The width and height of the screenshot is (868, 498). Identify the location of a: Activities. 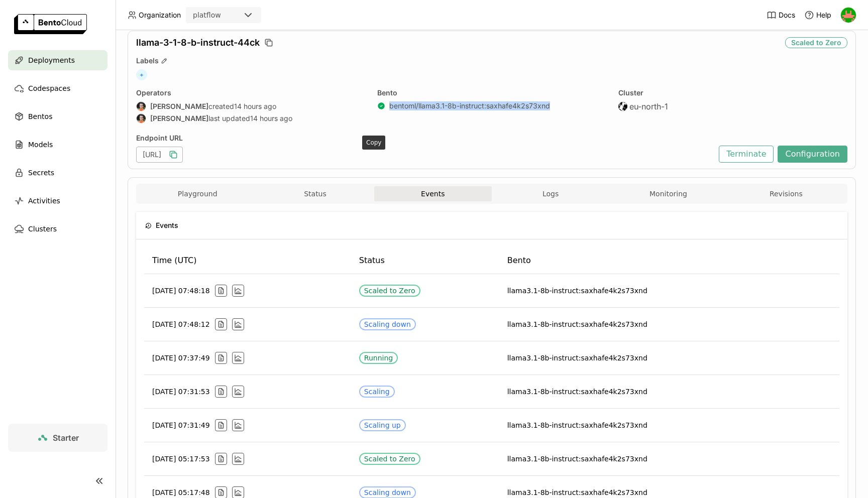
(58, 201).